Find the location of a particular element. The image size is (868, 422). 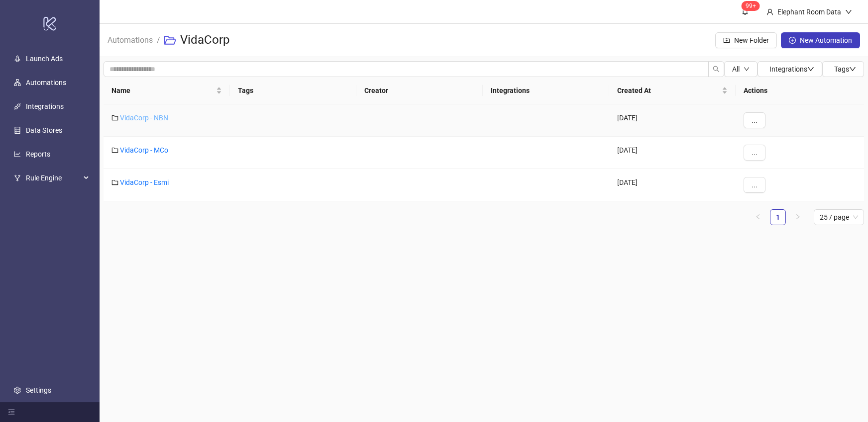

button: Integrationsdown is located at coordinates (790, 69).